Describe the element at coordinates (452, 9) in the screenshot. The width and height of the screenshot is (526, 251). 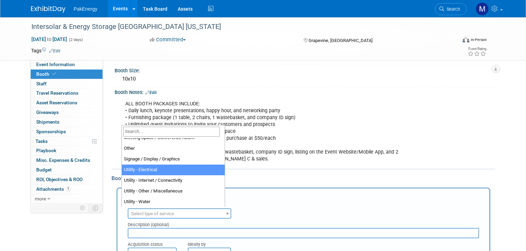
I see `span: Search` at that location.